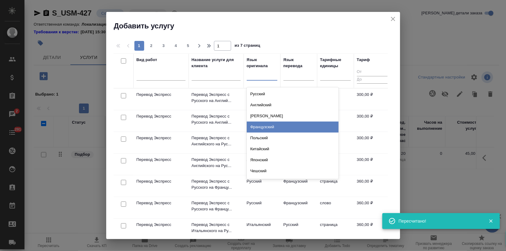 This screenshot has height=251, width=506. What do you see at coordinates (151, 46) in the screenshot?
I see `button: 2` at bounding box center [151, 46].